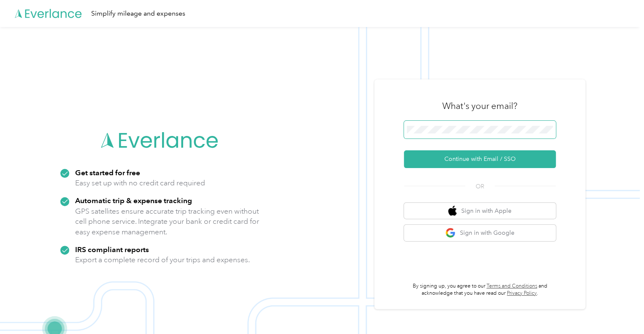 This screenshot has height=334, width=644. I want to click on button: apple logoSign in with Apple, so click(479, 210).